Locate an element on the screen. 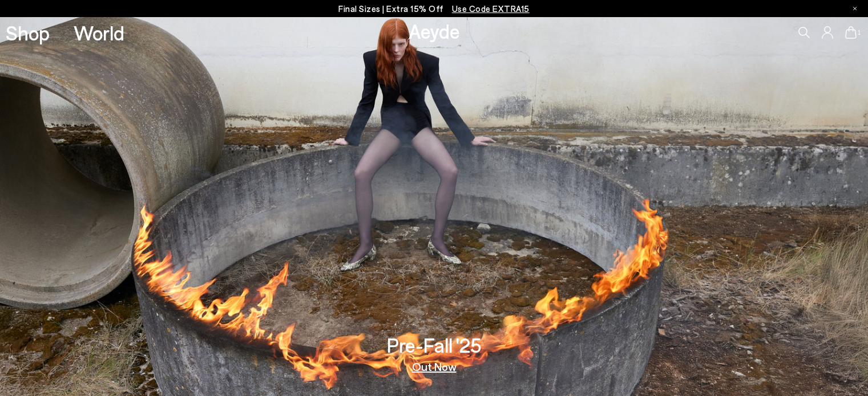 The height and width of the screenshot is (396, 868). a: 1 is located at coordinates (851, 32).